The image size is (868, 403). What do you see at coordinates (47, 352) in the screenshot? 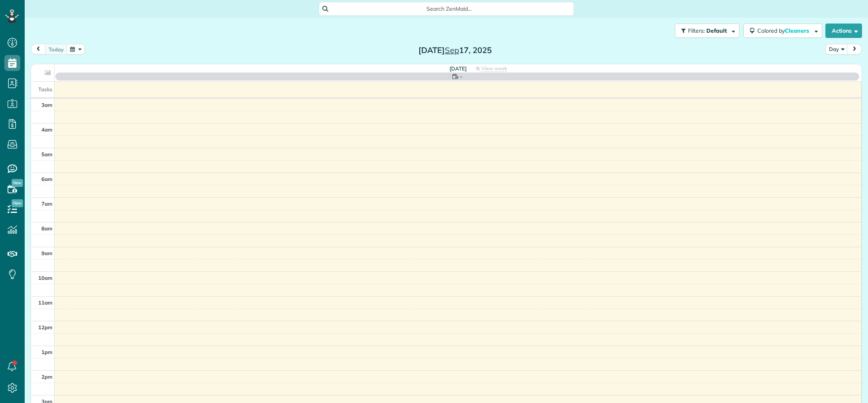
I see `span: 1pm` at bounding box center [47, 352].